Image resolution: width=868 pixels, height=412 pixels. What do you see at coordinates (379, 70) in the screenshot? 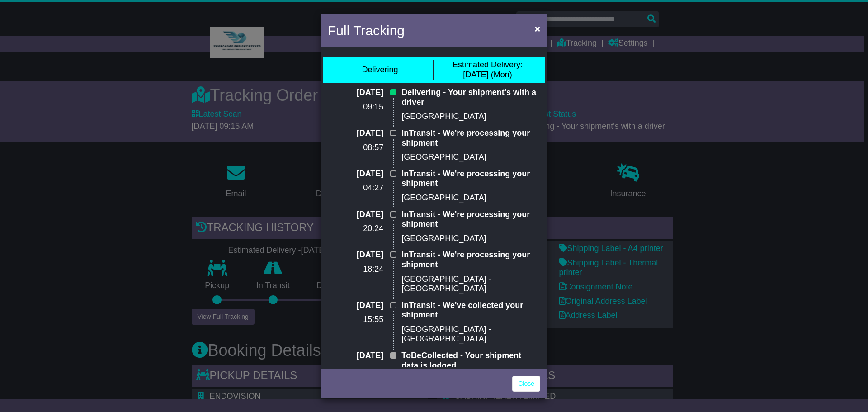
I see `div: Delivering` at bounding box center [379, 70].